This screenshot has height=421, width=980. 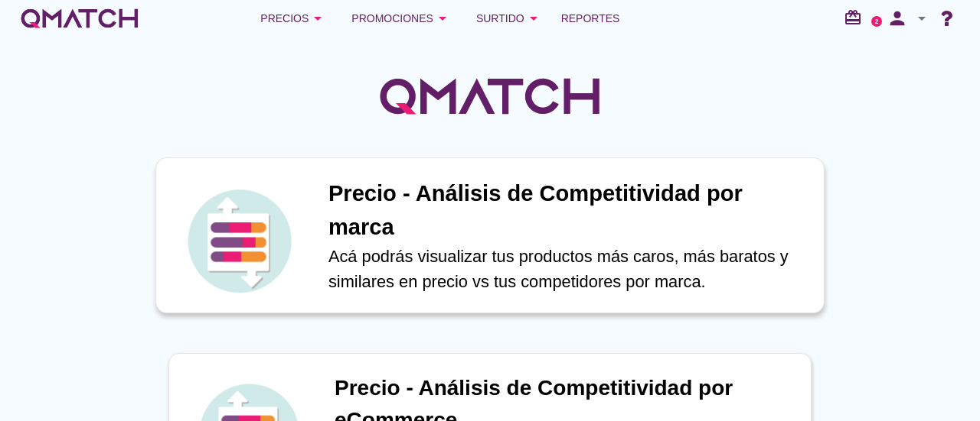 I want to click on a: 2, so click(x=877, y=22).